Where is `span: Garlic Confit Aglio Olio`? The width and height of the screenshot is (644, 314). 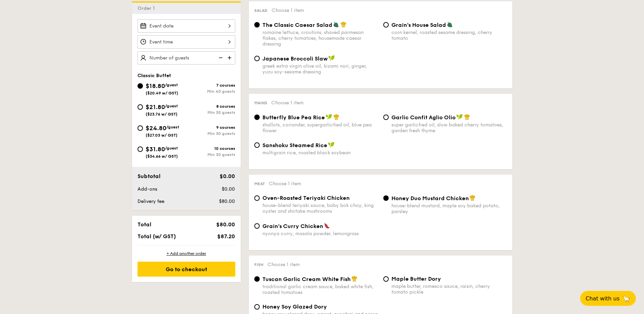
span: Garlic Confit Aglio Olio is located at coordinates (424, 117).